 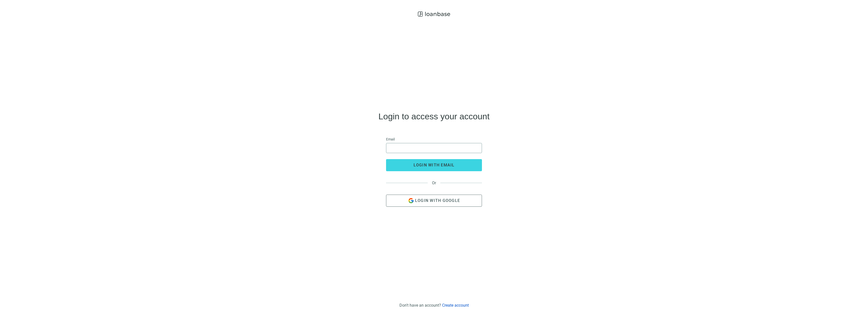 I want to click on span: Login with Google, so click(x=438, y=201).